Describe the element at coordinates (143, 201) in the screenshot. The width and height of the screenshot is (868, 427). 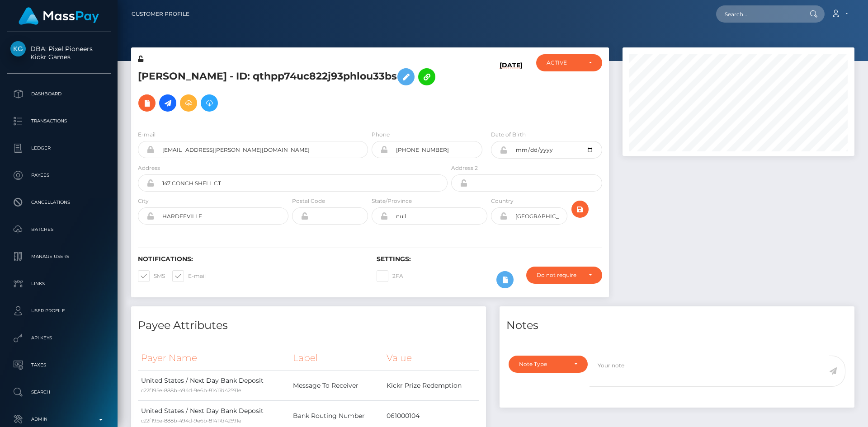
I see `label: City` at that location.